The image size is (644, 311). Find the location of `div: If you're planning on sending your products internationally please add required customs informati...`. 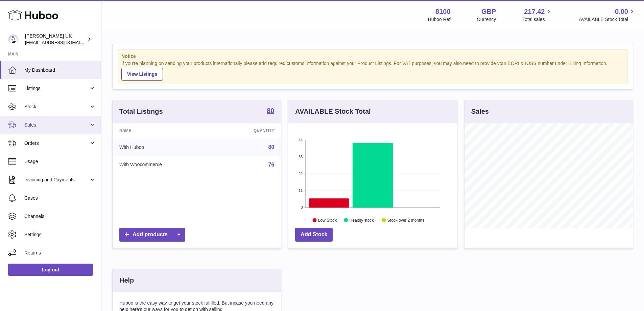

div: If you're planning on sending your products internationally please add required customs informati... is located at coordinates (372, 71).